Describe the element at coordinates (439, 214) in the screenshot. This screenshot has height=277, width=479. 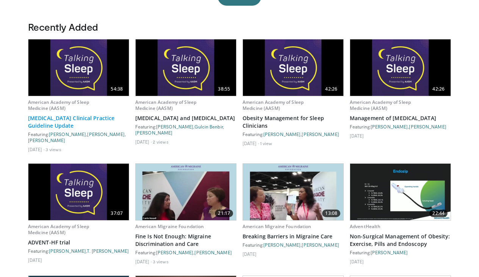
I see `span: 22:44` at that location.